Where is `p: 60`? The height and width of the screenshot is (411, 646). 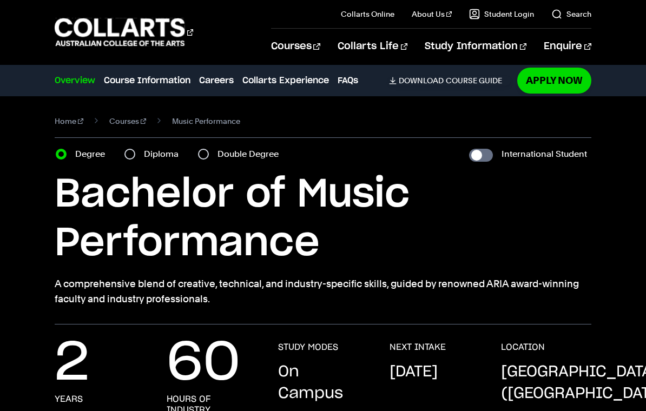
p: 60 is located at coordinates (204, 364).